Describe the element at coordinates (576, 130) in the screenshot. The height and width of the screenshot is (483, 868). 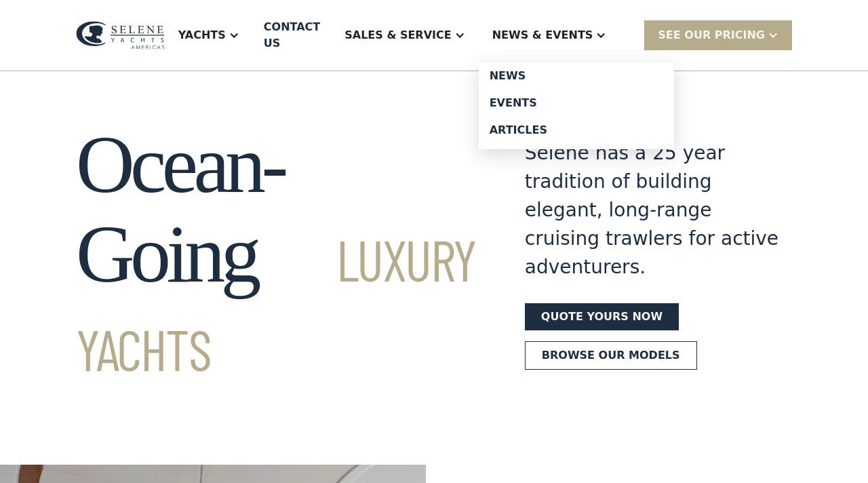
I see `a: Articles` at that location.